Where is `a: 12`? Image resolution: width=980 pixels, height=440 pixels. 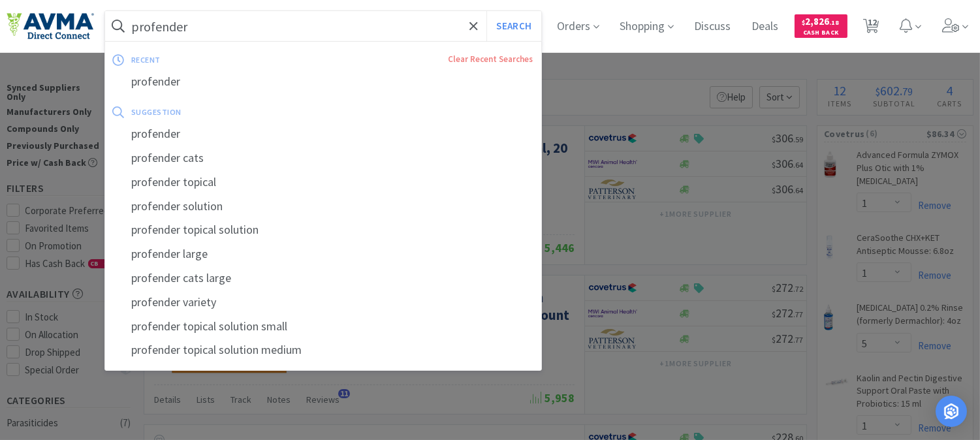 a: 12 is located at coordinates (871, 28).